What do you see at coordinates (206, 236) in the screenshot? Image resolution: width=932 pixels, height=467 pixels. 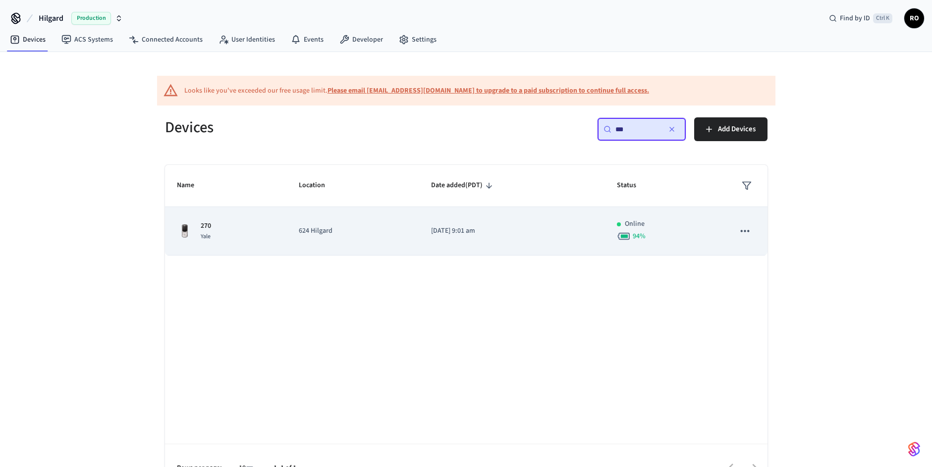 I see `span: Yale` at bounding box center [206, 236].